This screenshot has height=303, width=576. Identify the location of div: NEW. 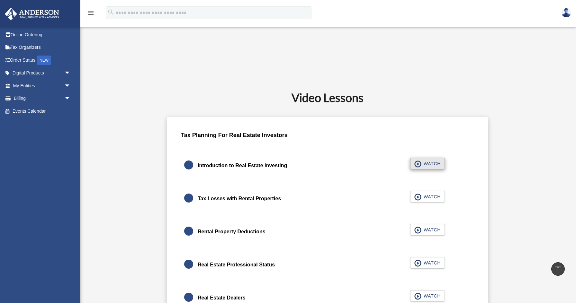
(44, 60).